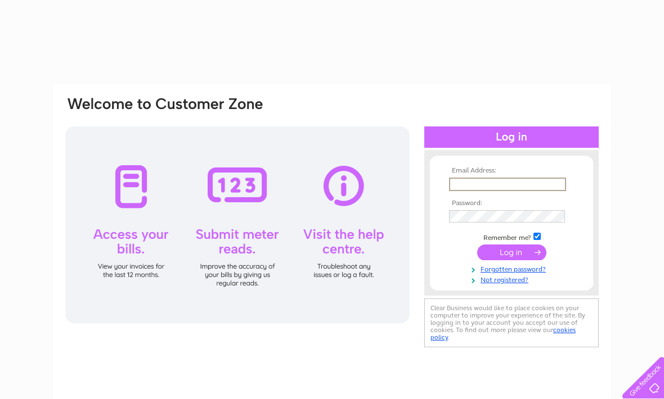  Describe the element at coordinates (511, 204) in the screenshot. I see `th: Password:` at that location.